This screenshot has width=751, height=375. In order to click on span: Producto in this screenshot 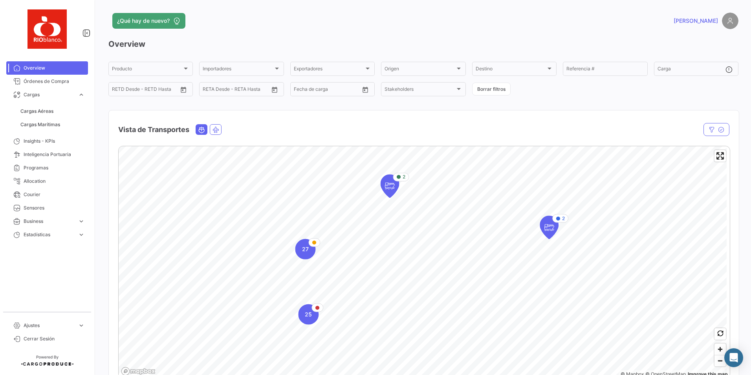, I will do `click(147, 70)`.